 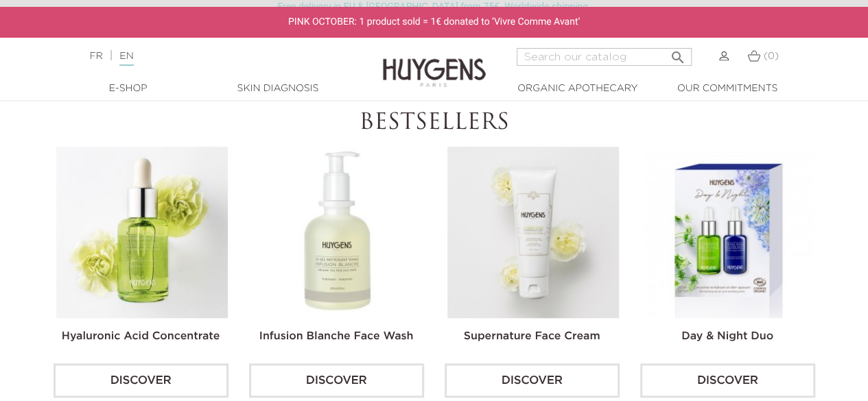 What do you see at coordinates (533, 233) in the screenshot?
I see `img: Supernature Face Cream` at bounding box center [533, 233].